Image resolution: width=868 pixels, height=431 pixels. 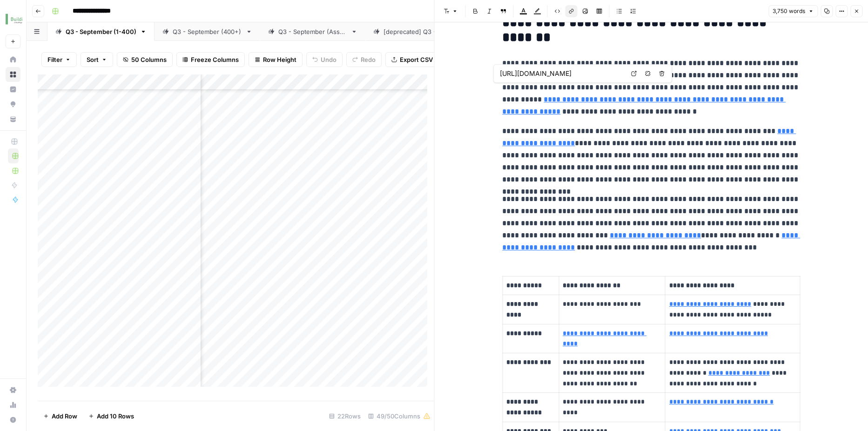 What do you see at coordinates (368, 60) in the screenshot?
I see `span: Redo` at bounding box center [368, 60].